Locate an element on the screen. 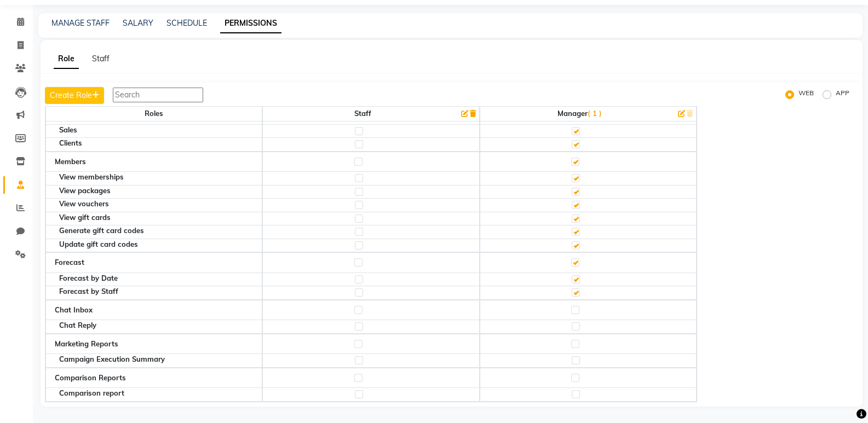 The width and height of the screenshot is (868, 423). div: Update gift card codes is located at coordinates (160, 244).